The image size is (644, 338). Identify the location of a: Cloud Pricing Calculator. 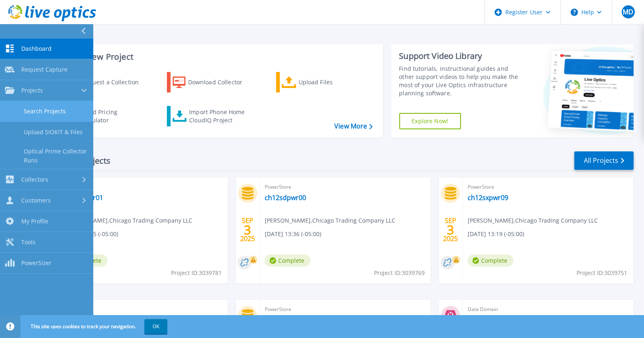
(103, 116).